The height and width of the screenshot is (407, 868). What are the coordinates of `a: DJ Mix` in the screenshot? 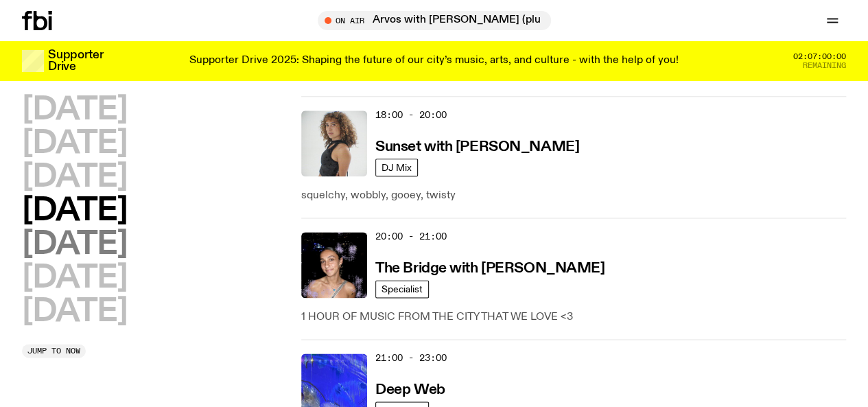 It's located at (397, 167).